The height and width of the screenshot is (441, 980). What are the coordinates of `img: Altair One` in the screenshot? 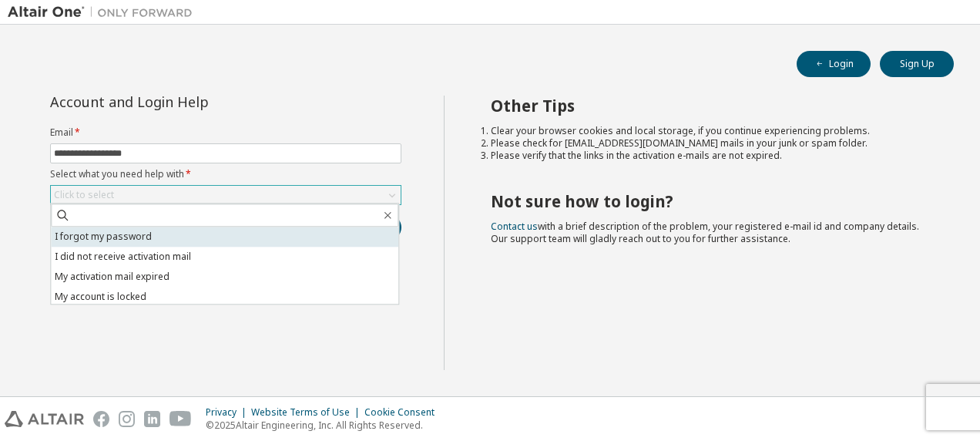 It's located at (104, 12).